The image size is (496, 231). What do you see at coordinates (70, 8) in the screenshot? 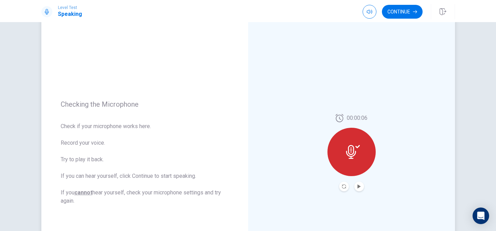
I see `span: Level Test` at bounding box center [70, 8].